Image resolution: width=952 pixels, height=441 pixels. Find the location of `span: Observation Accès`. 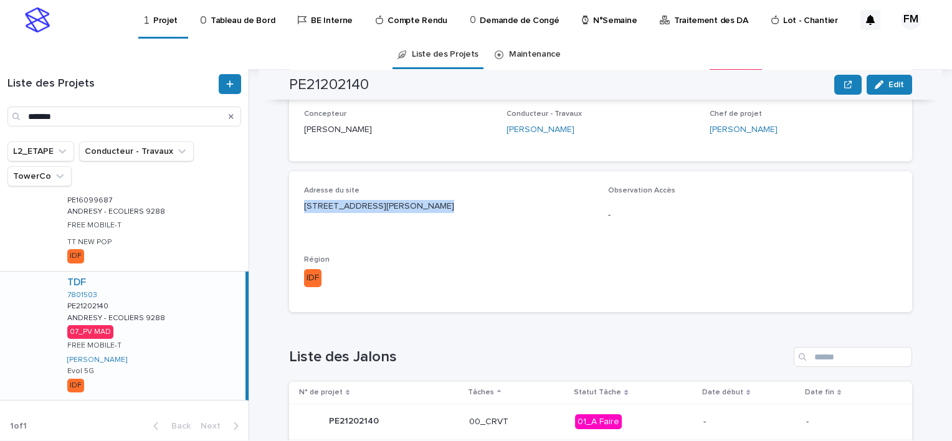

span: Observation Accès is located at coordinates (642, 191).